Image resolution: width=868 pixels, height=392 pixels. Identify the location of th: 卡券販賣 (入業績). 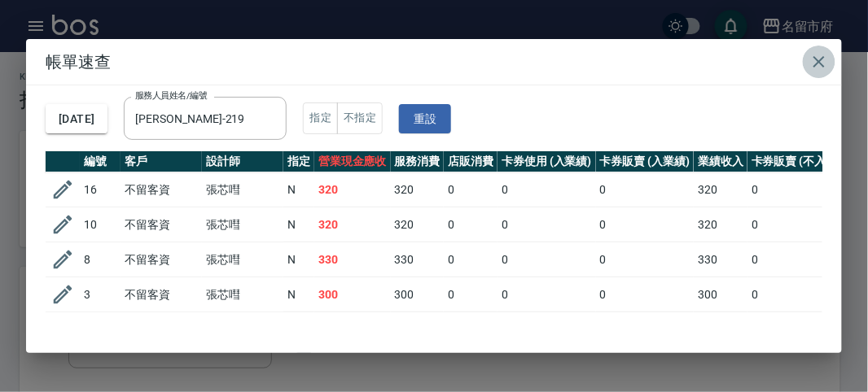
(645, 162).